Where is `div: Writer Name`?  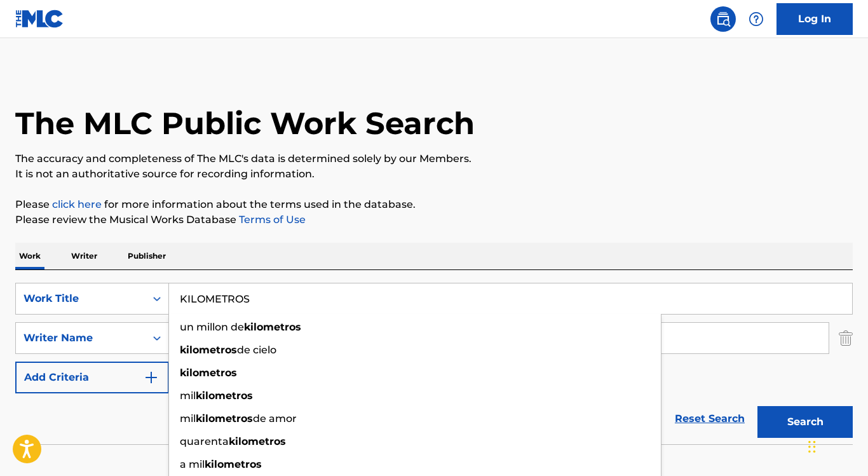 div: Writer Name is located at coordinates (80, 338).